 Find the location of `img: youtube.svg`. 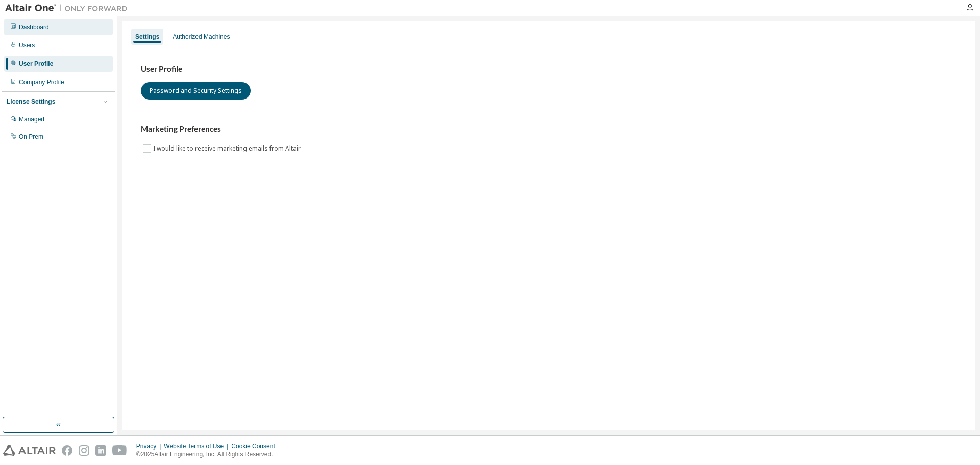

img: youtube.svg is located at coordinates (119, 451).